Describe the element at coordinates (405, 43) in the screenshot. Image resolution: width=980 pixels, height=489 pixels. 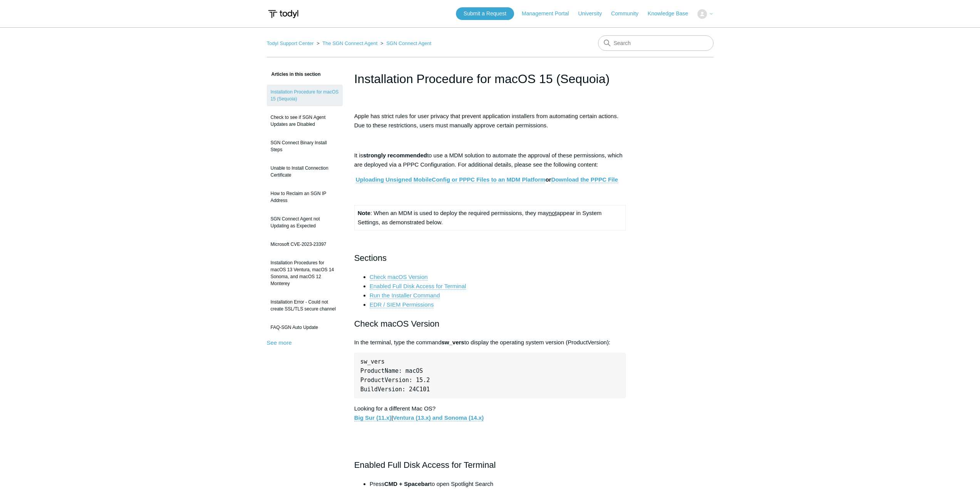
I see `li: SGN Connect Agent` at that location.